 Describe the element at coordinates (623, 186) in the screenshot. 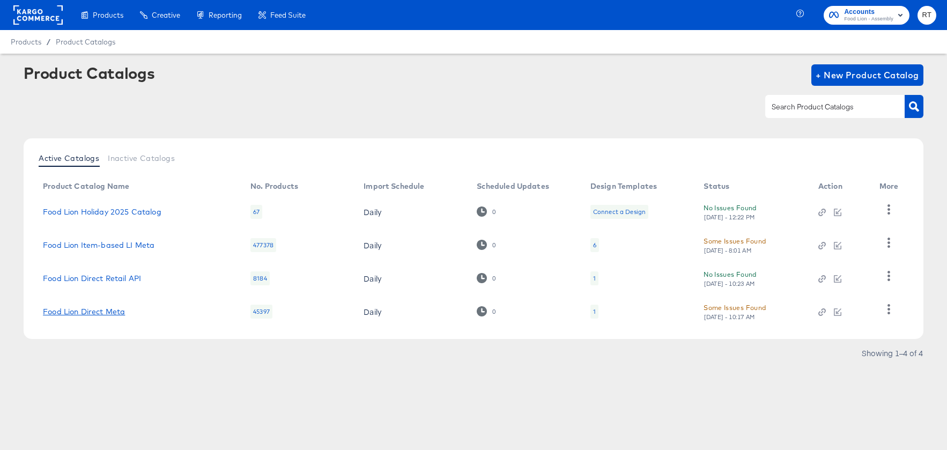

I see `div: Design Templates` at that location.